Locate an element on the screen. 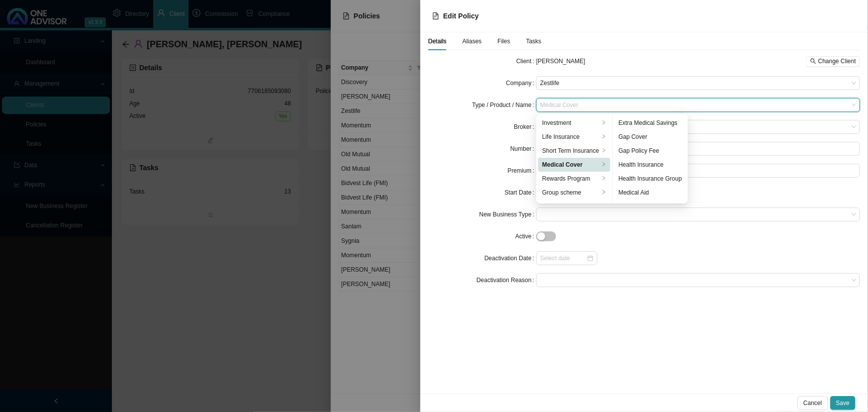 Image resolution: width=868 pixels, height=412 pixels. div: Medical Cover is located at coordinates (570, 165).